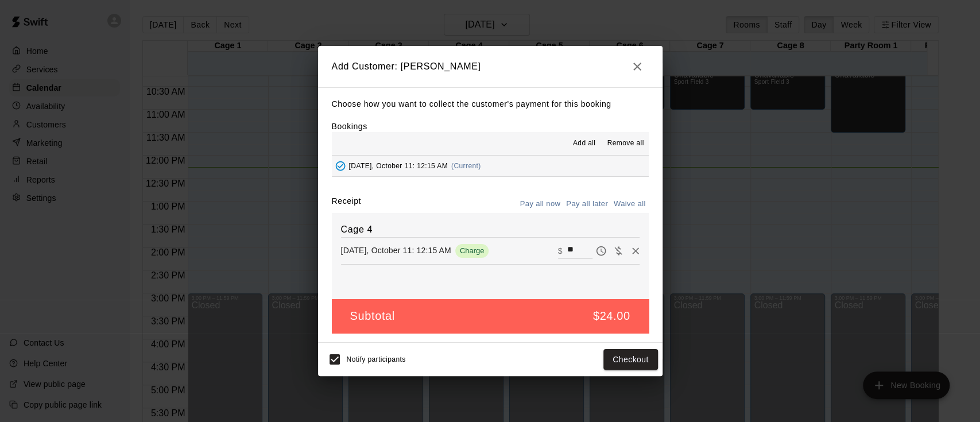 Image resolution: width=980 pixels, height=422 pixels. I want to click on label: Receipt, so click(346, 204).